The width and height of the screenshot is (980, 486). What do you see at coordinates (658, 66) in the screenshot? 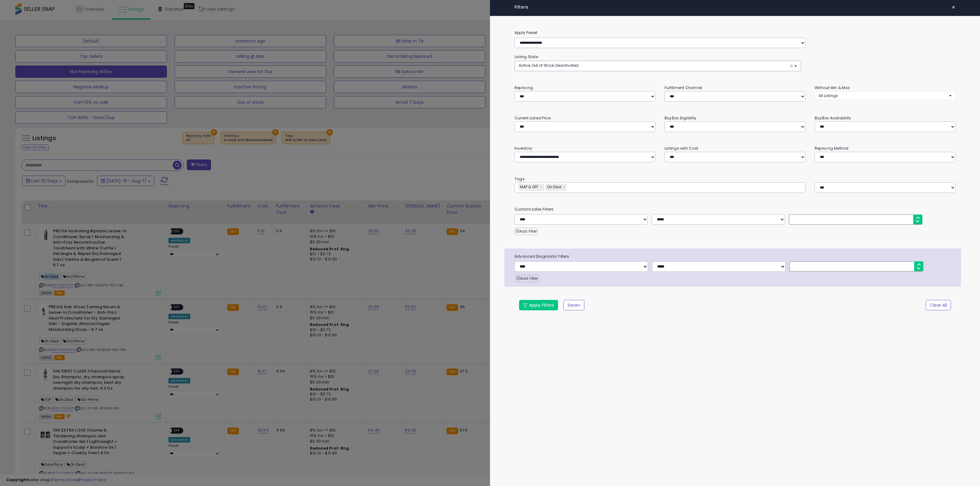
I see `button: Active, Out of Stock, Deactivated ×` at bounding box center [658, 66].